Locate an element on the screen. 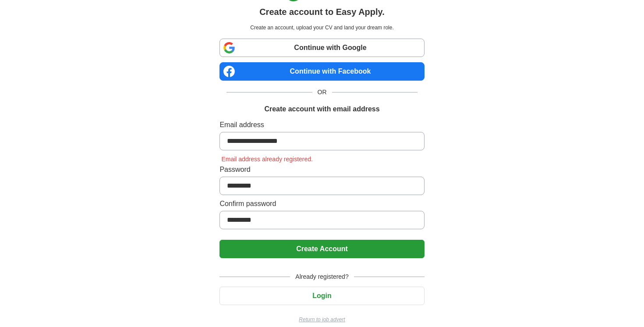  h1: Create account with email address is located at coordinates (322, 109).